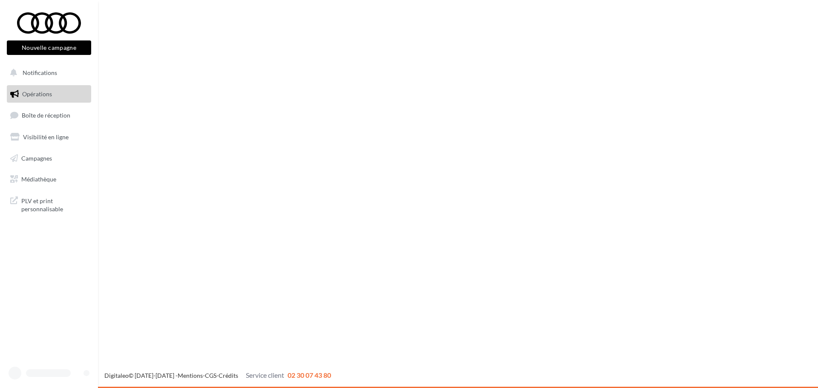 This screenshot has height=388, width=818. I want to click on a: Boîte de réception, so click(49, 115).